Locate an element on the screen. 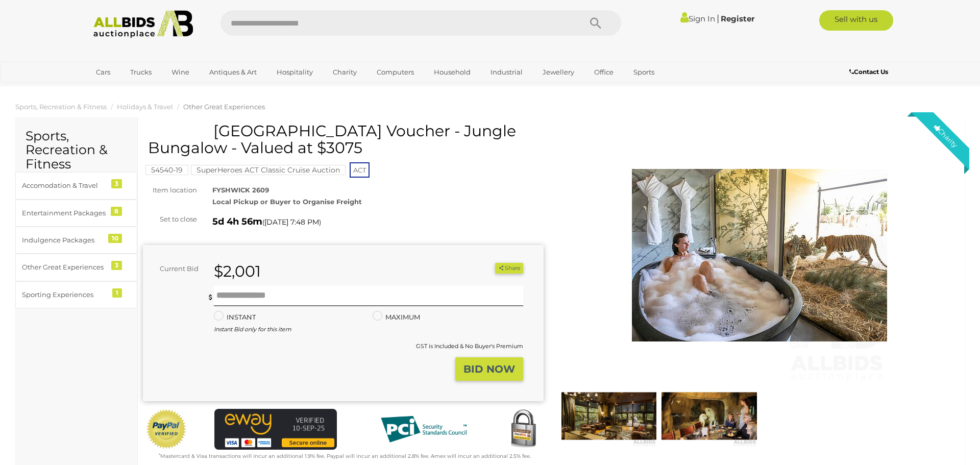  div: Other Great Experiences is located at coordinates (63, 267).